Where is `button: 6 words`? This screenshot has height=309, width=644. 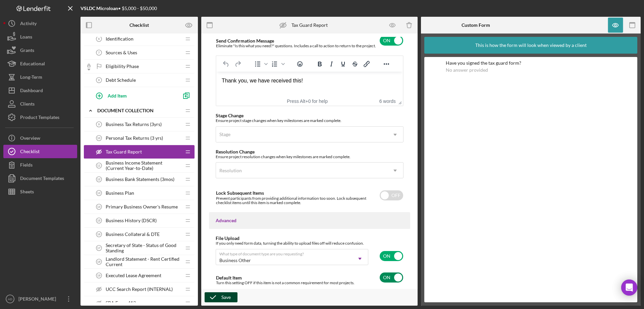 button: 6 words is located at coordinates (387, 101).